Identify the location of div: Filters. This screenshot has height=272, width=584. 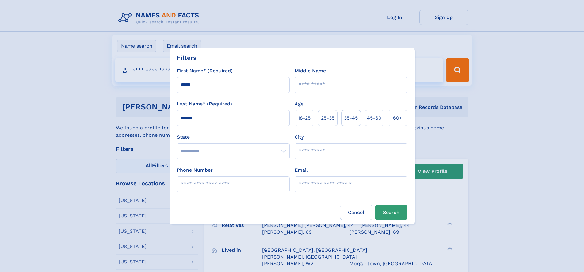
(187, 58).